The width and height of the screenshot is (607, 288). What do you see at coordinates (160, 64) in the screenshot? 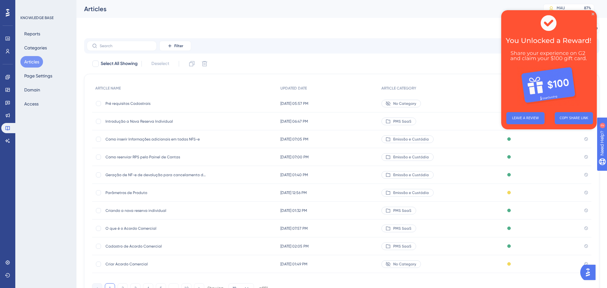
I see `span: Deselect` at bounding box center [160, 64].